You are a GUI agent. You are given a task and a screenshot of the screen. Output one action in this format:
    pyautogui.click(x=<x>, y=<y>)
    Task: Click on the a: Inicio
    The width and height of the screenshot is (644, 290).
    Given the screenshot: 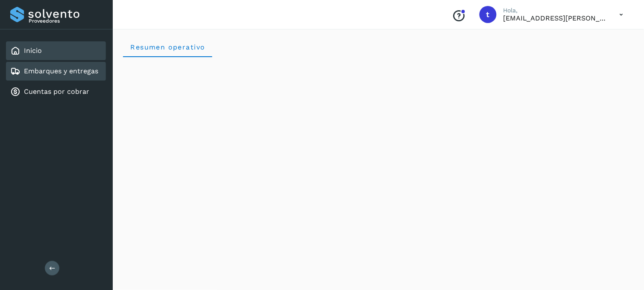 What is the action you would take?
    pyautogui.click(x=33, y=50)
    